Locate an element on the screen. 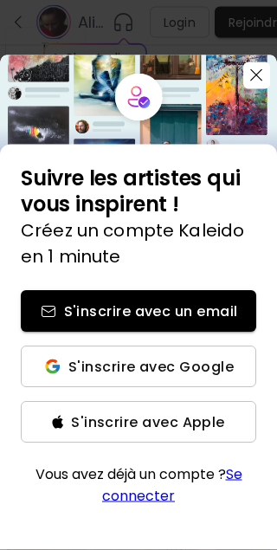 The height and width of the screenshot is (550, 277). button: mailS'inscrire avec un email is located at coordinates (139, 311).